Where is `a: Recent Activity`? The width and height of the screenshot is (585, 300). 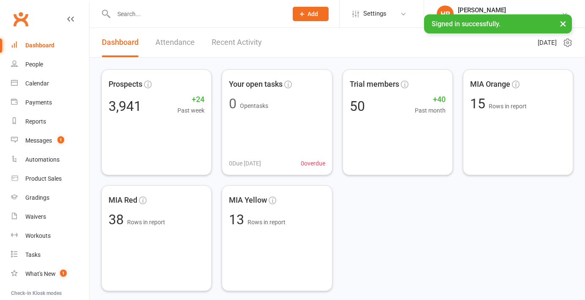 a: Recent Activity is located at coordinates (237, 42).